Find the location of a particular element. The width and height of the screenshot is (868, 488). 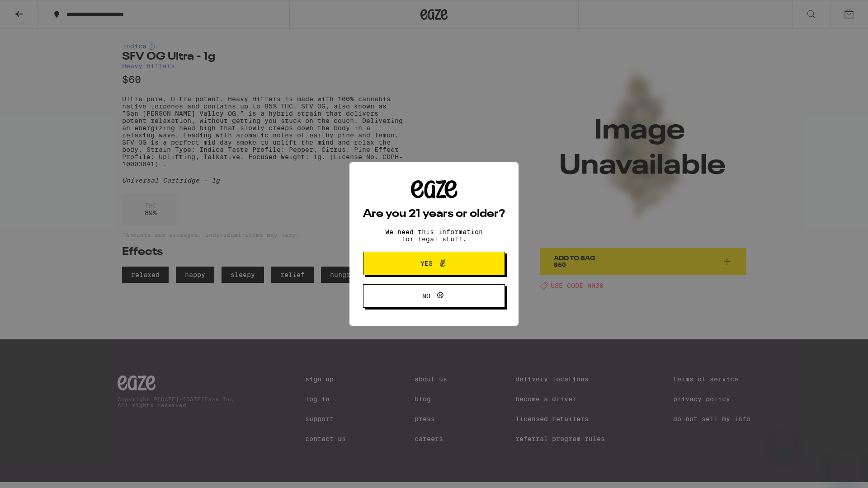

button: Yes is located at coordinates (434, 263).